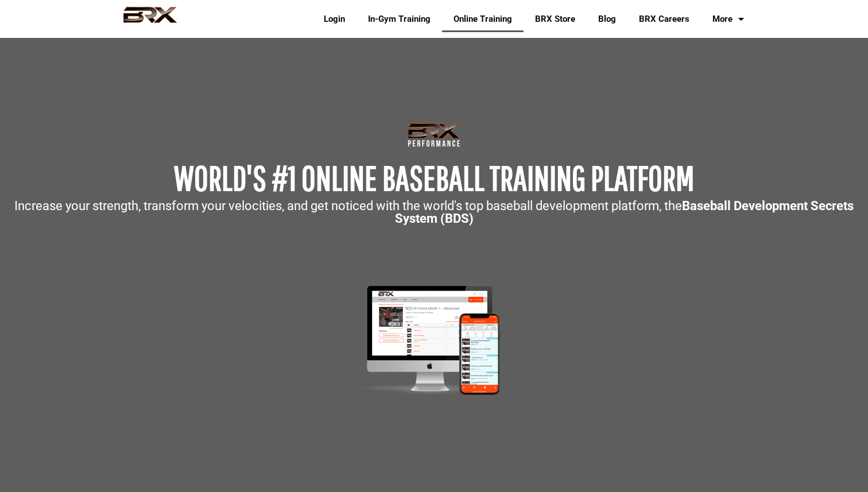 The height and width of the screenshot is (492, 868). I want to click on div: Navigation Menu, so click(529, 19).